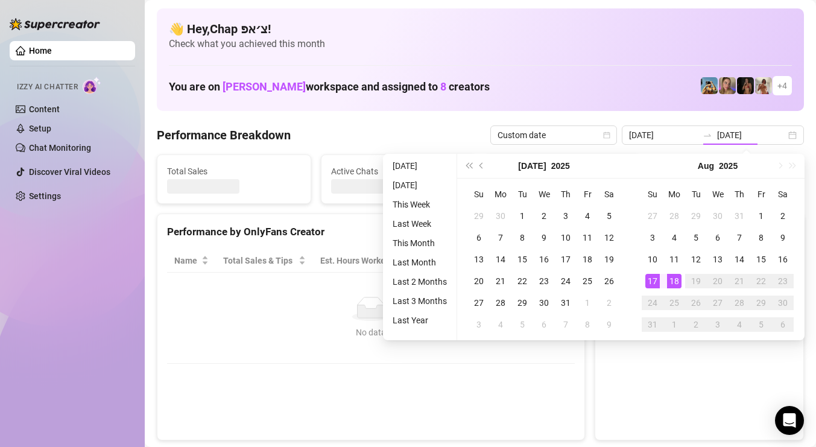 This screenshot has height=447, width=816. What do you see at coordinates (398, 171) in the screenshot?
I see `span: Active Chats` at bounding box center [398, 171].